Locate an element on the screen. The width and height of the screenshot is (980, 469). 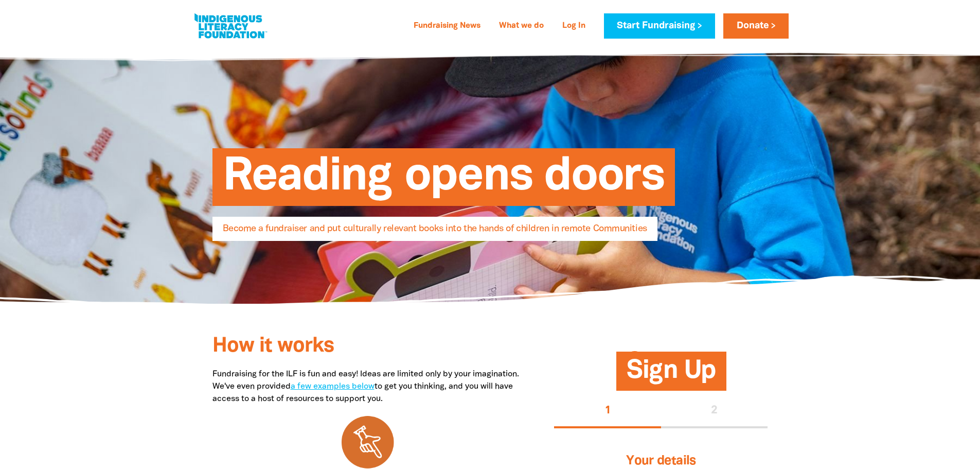
a: Log In is located at coordinates (573, 26).